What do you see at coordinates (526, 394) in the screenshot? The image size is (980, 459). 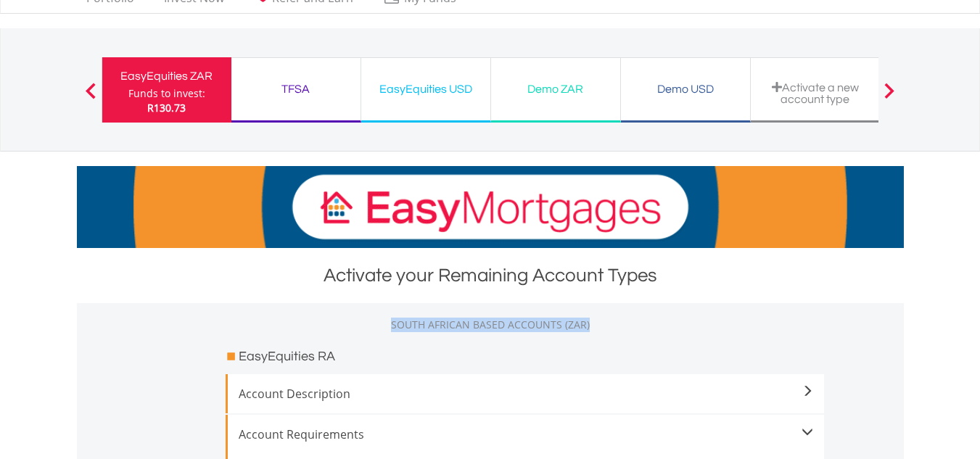 I see `span: Account Description` at bounding box center [526, 394].